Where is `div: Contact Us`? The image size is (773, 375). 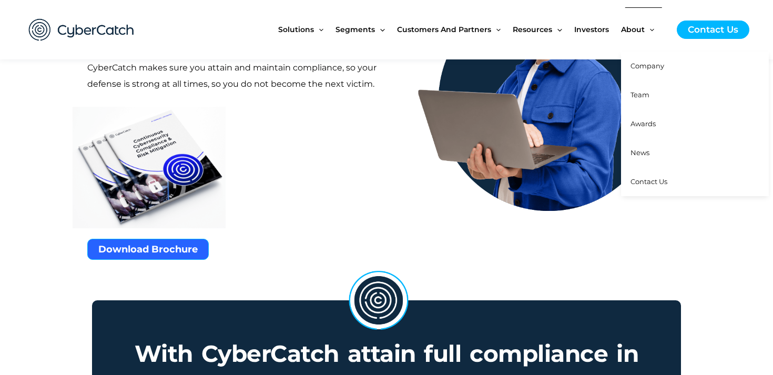 div: Contact Us is located at coordinates (713, 29).